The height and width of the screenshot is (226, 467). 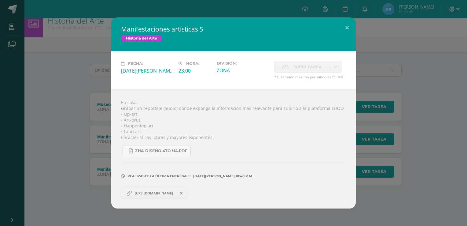 I want to click on div: En casa Grabar un reportaje (audio) donde exponga la información más relevante para subirlo a la ..., so click(x=234, y=149).